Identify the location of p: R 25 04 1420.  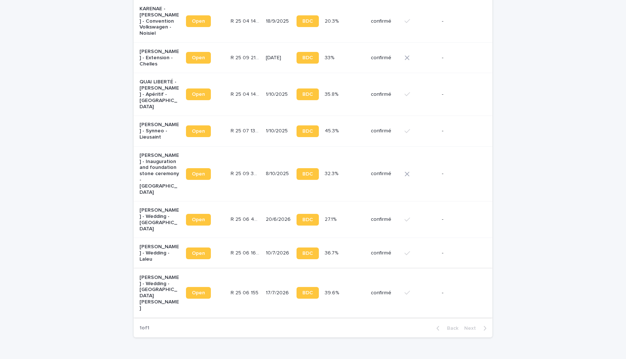
(246, 20).